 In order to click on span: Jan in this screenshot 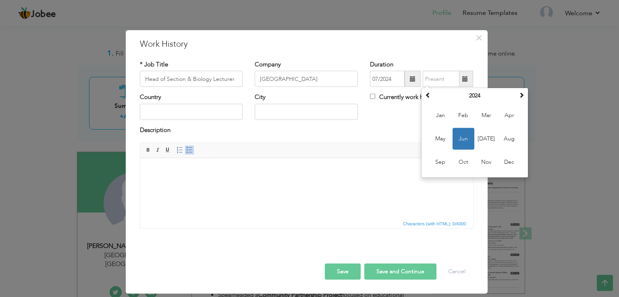, I will do `click(440, 116)`.